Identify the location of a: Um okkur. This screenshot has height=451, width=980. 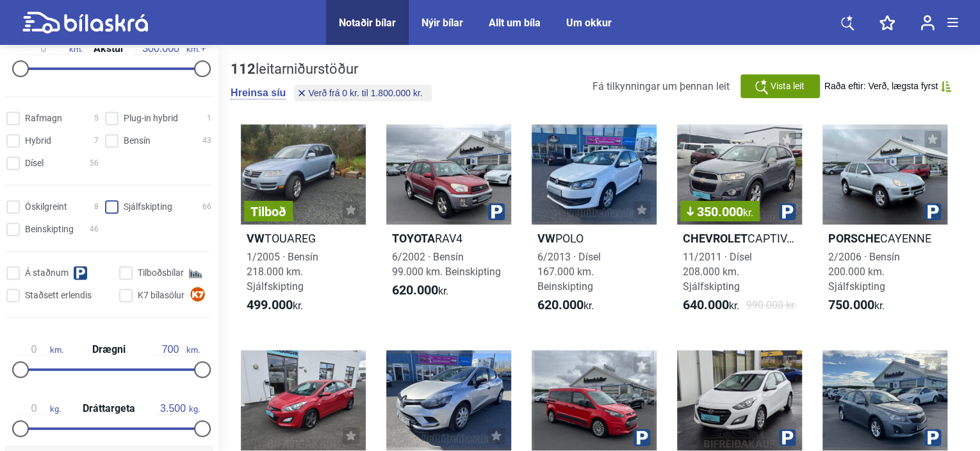
(588, 22).